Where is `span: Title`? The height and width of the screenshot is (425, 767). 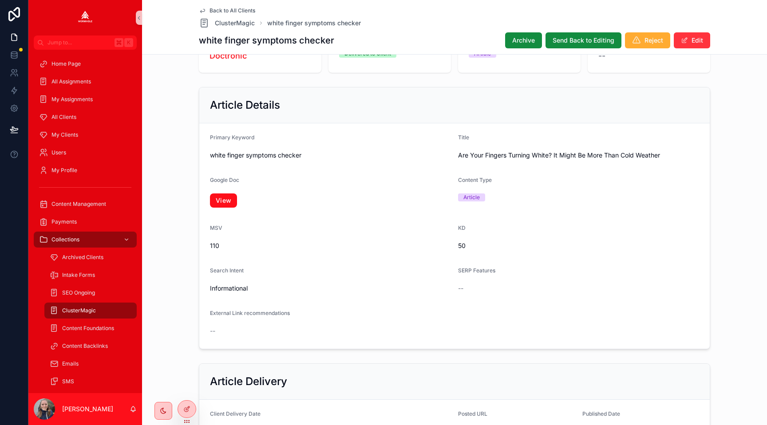 span: Title is located at coordinates (464, 137).